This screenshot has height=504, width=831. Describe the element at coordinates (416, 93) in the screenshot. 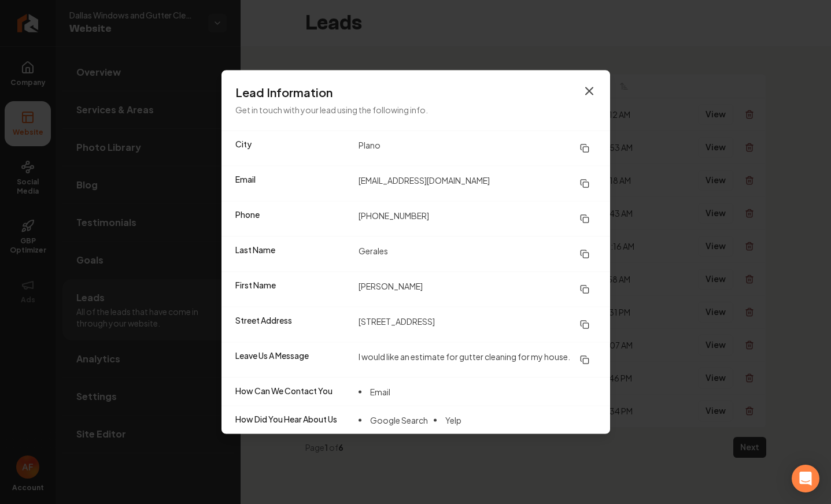

I see `h3: Lead Information` at that location.